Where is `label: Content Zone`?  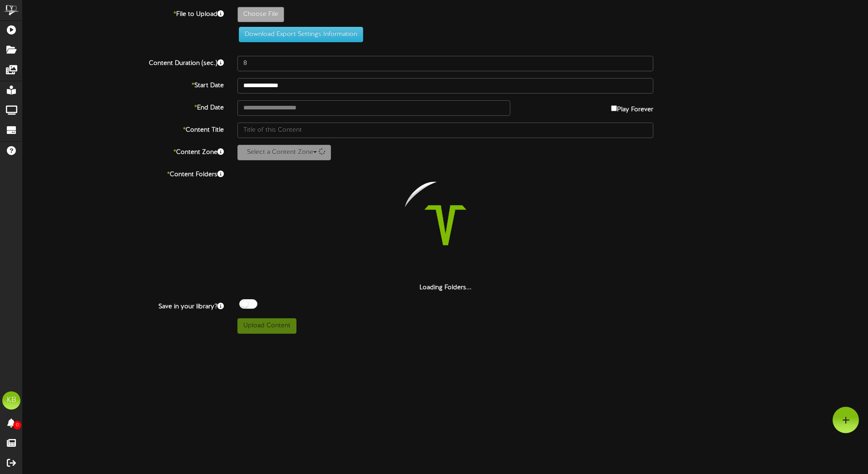
label: Content Zone is located at coordinates (123, 151).